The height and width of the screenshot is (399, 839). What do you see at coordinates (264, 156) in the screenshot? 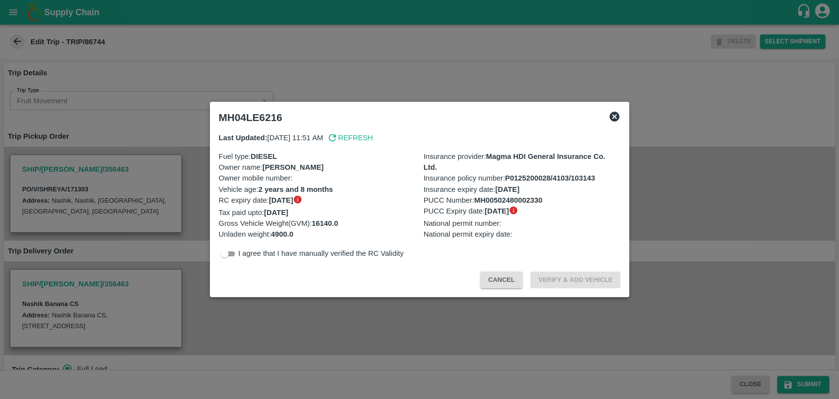
I see `b: DIESEL` at bounding box center [264, 156].